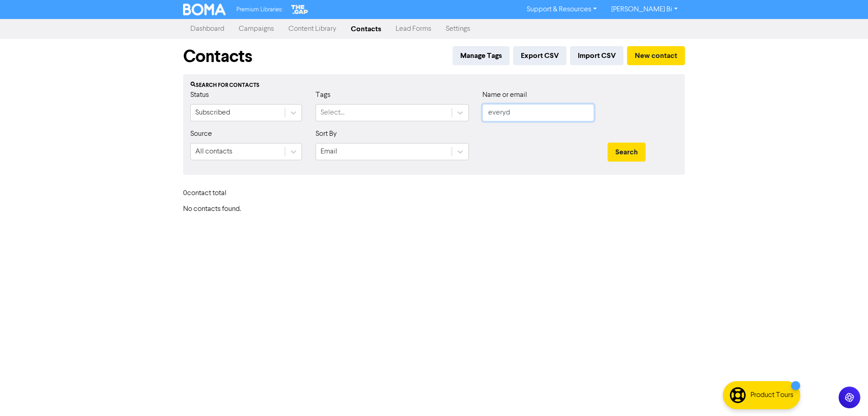  What do you see at coordinates (458, 29) in the screenshot?
I see `a: Settings` at bounding box center [458, 29].